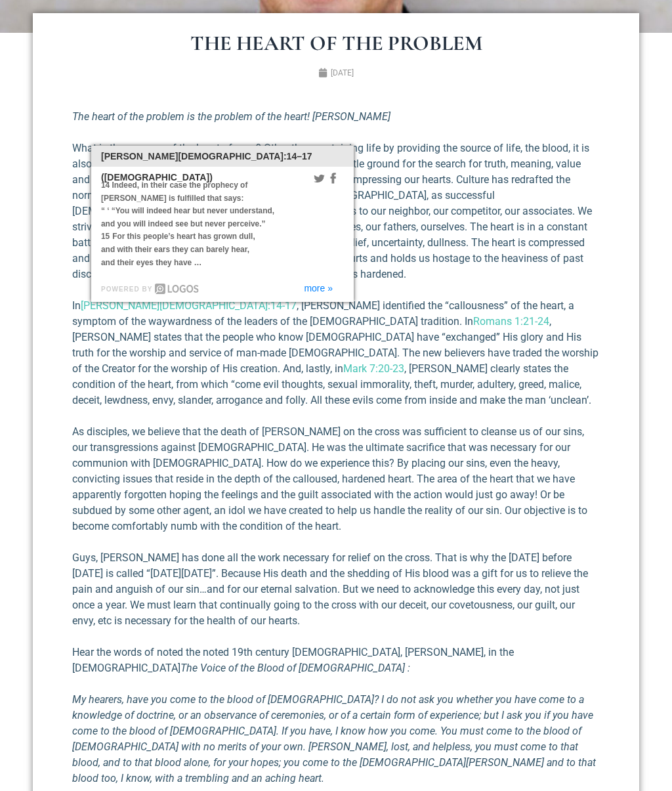  I want to click on a: Romans 1:21-24, so click(511, 321).